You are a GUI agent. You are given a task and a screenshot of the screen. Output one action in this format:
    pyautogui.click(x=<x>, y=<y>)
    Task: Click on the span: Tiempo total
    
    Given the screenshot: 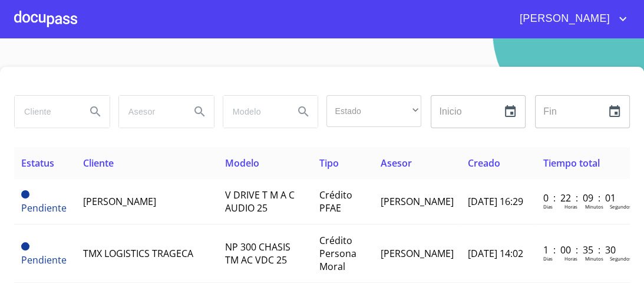 What is the action you would take?
    pyautogui.click(x=572, y=163)
    